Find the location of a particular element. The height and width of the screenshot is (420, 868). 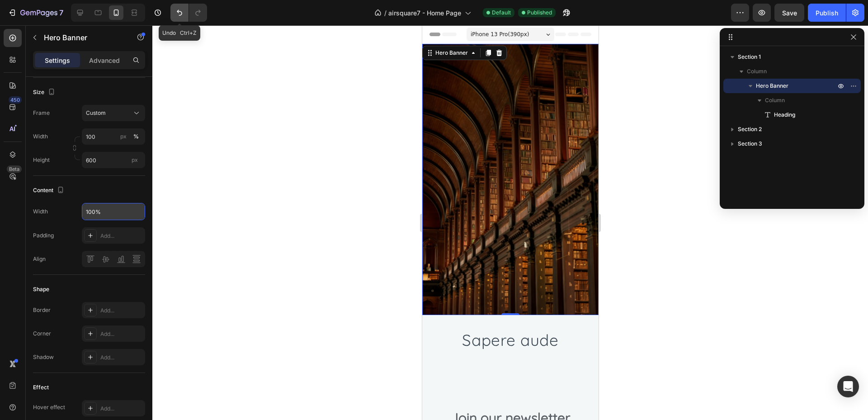

label: Frame is located at coordinates (41, 113).